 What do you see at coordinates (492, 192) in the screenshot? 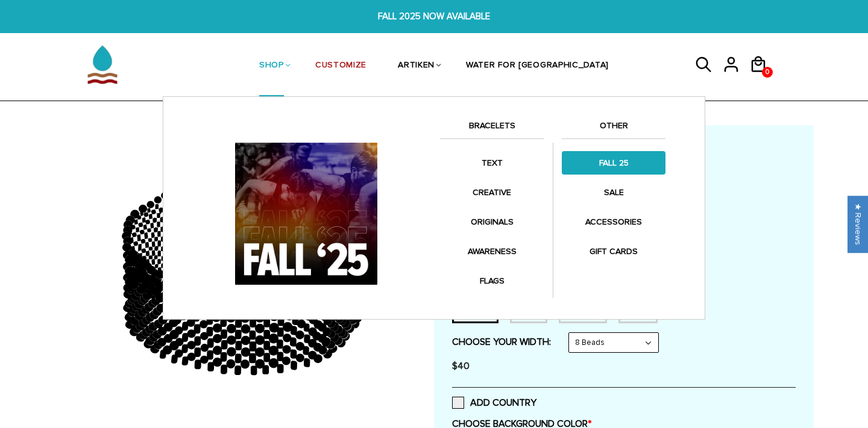
I see `a: CREATIVE` at bounding box center [492, 192].